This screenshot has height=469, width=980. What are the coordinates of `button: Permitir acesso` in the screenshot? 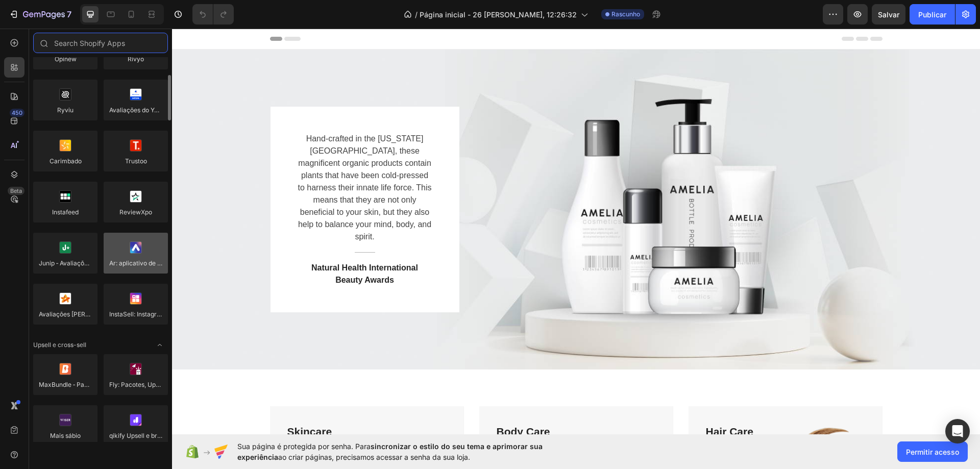 It's located at (932, 452).